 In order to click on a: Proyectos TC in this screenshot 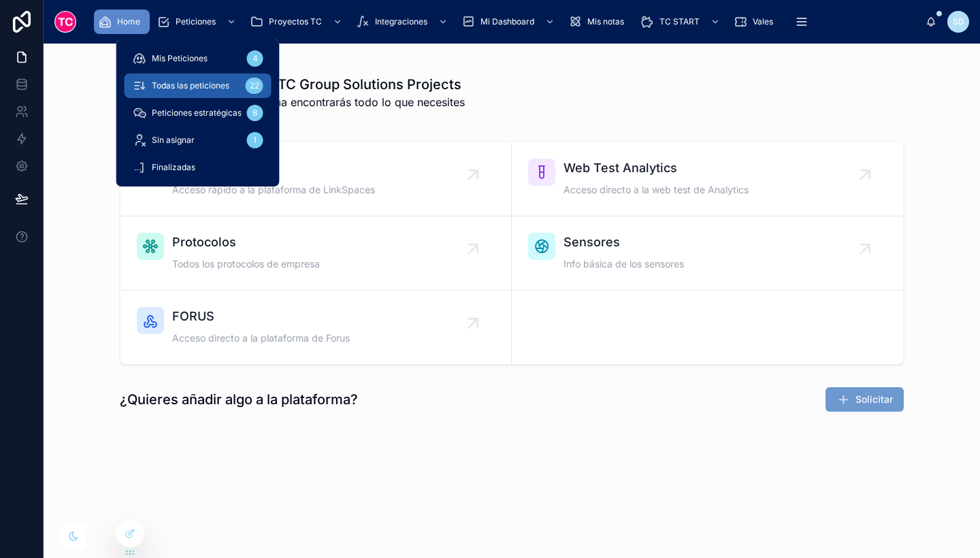, I will do `click(297, 22)`.